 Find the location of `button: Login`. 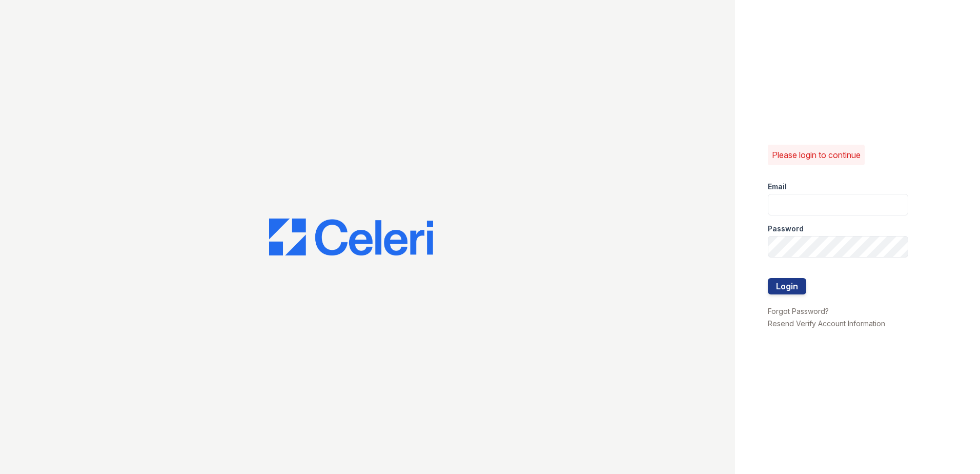

button: Login is located at coordinates (787, 286).